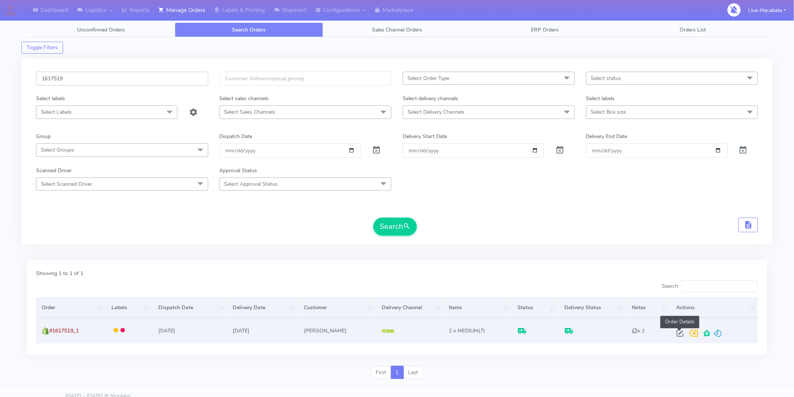  Describe the element at coordinates (305, 78) in the screenshot. I see `input: Customer Reference(email,phone)` at that location.